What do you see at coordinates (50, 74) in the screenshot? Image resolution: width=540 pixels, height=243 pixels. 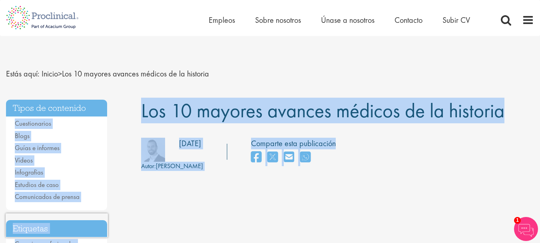 I see `a: breadcrumb link` at bounding box center [50, 74].